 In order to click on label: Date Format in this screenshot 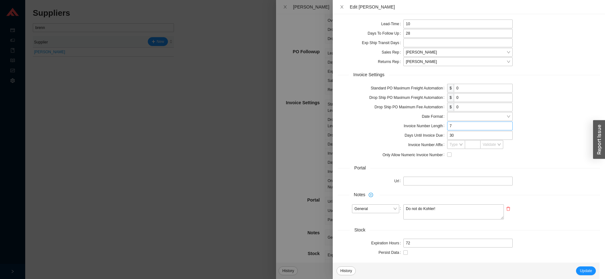, I will do `click(434, 117)`.